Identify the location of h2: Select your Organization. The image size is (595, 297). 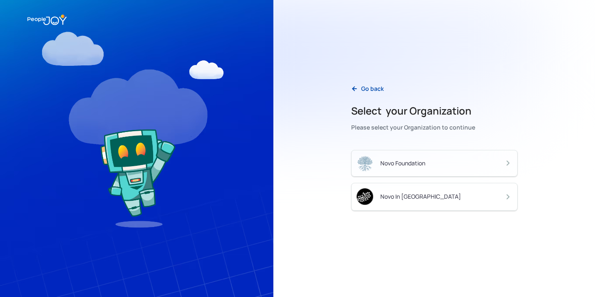
(413, 111).